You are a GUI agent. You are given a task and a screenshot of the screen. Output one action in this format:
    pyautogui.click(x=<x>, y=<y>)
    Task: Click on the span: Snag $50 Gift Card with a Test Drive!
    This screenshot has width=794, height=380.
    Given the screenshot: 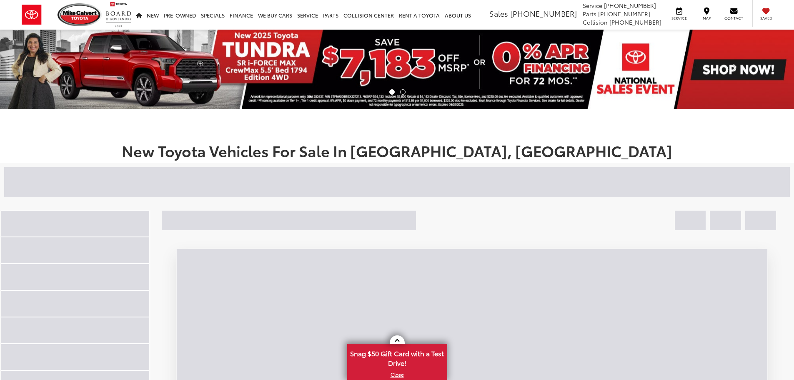 What is the action you would take?
    pyautogui.click(x=397, y=357)
    